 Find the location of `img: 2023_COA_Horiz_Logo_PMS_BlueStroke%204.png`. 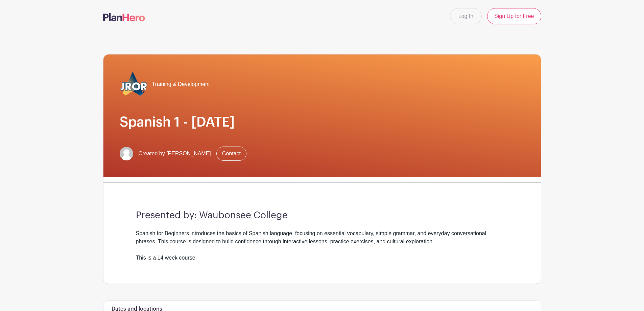

img: 2023_COA_Horiz_Logo_PMS_BlueStroke%204.png is located at coordinates (133, 84).